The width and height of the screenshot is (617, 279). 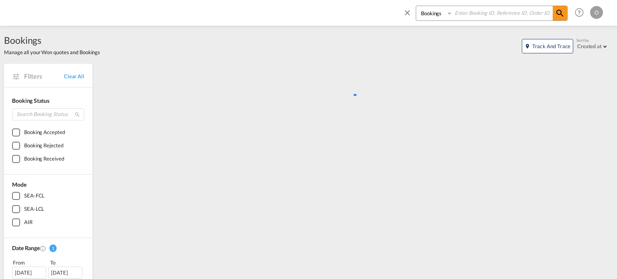 What do you see at coordinates (547, 46) in the screenshot?
I see `button: icon-map-markerTrack and Trace` at bounding box center [547, 46].